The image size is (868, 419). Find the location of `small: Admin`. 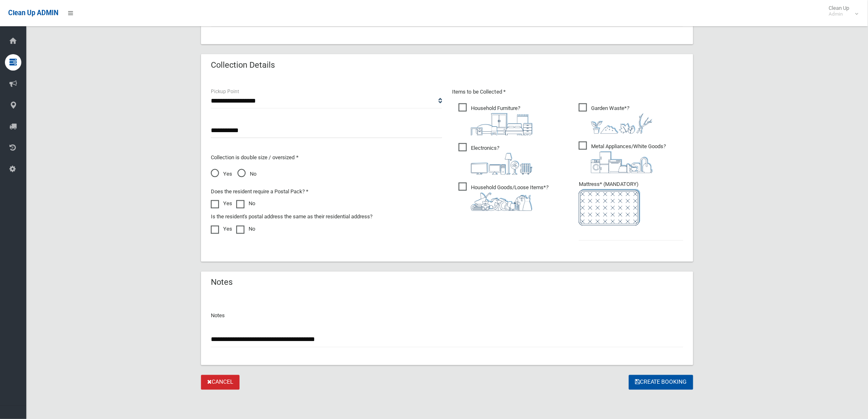

small: Admin is located at coordinates (839, 14).